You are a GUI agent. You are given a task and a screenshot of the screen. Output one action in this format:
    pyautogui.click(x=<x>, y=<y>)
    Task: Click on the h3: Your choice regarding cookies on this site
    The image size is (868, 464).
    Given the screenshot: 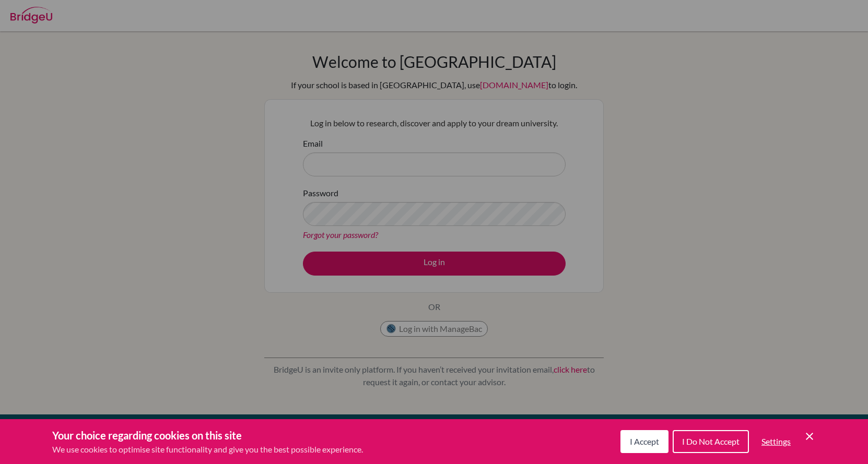 What is the action you would take?
    pyautogui.click(x=208, y=435)
    